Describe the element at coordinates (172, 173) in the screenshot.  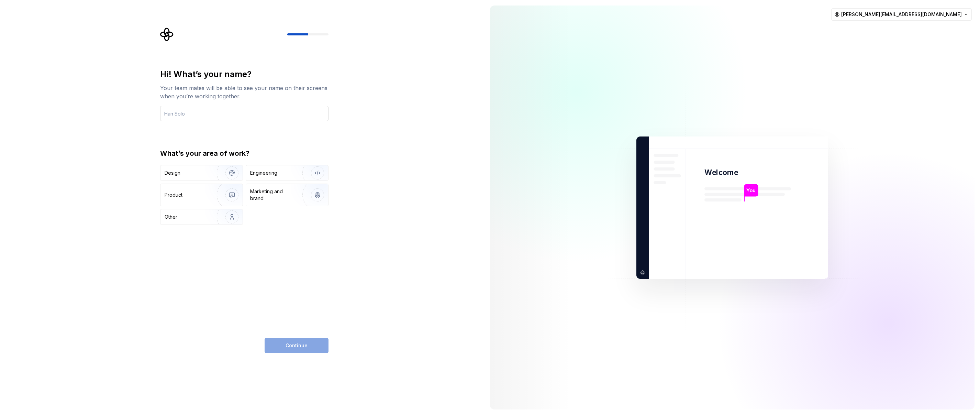
I see `div: Design` at that location.